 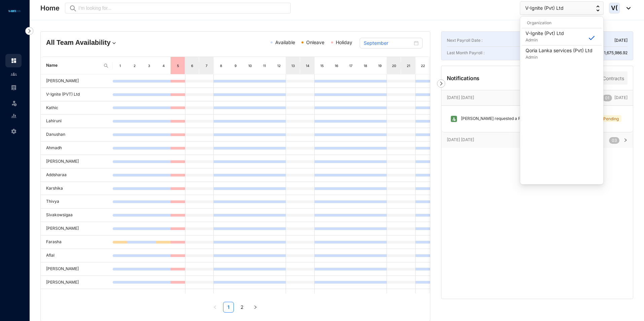 What do you see at coordinates (109, 42) in the screenshot?
I see `h4: All Team Availability` at bounding box center [109, 42].